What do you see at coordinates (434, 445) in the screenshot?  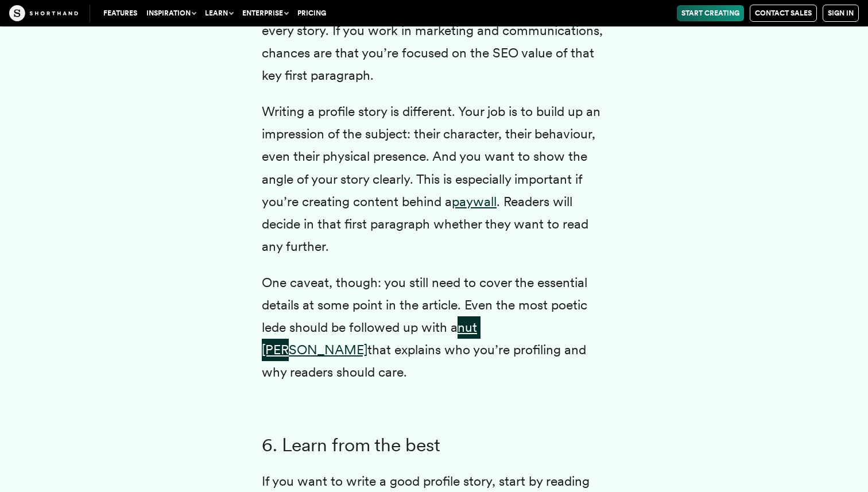 I see `h3: 6. Learn from the best` at bounding box center [434, 445].